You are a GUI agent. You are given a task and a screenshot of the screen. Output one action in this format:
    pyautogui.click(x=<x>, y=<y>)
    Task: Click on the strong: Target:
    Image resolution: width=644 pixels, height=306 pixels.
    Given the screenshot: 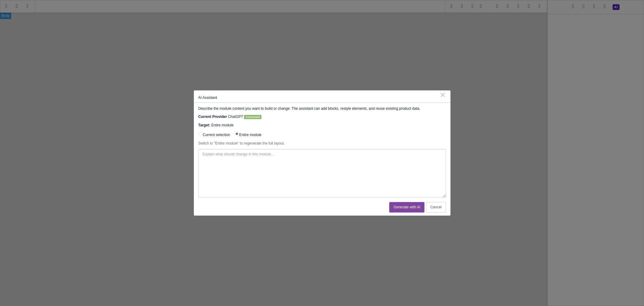 What is the action you would take?
    pyautogui.click(x=205, y=125)
    